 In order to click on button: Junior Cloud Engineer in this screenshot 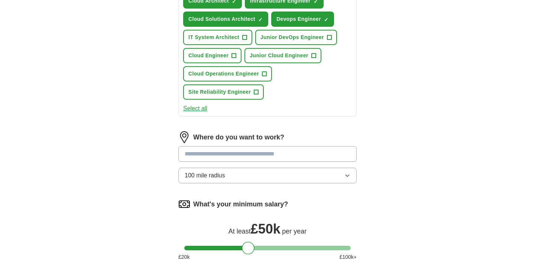, I will do `click(283, 55)`.